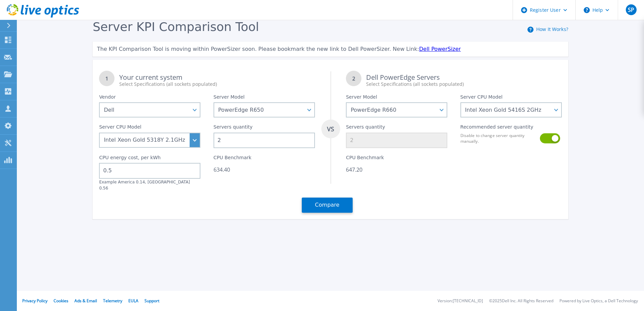  Describe the element at coordinates (176, 27) in the screenshot. I see `span: Server KPI Comparison Tool` at that location.